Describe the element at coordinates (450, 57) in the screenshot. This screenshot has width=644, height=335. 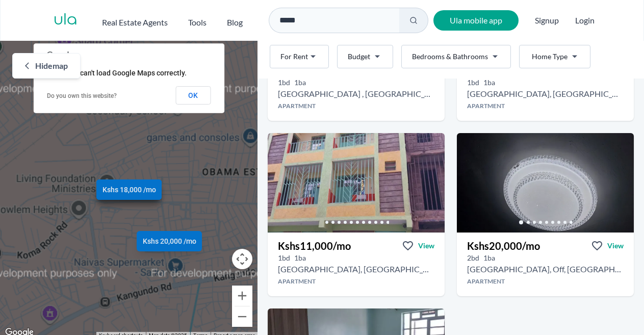
I see `span: Bedrooms & Bathrooms` at that location.